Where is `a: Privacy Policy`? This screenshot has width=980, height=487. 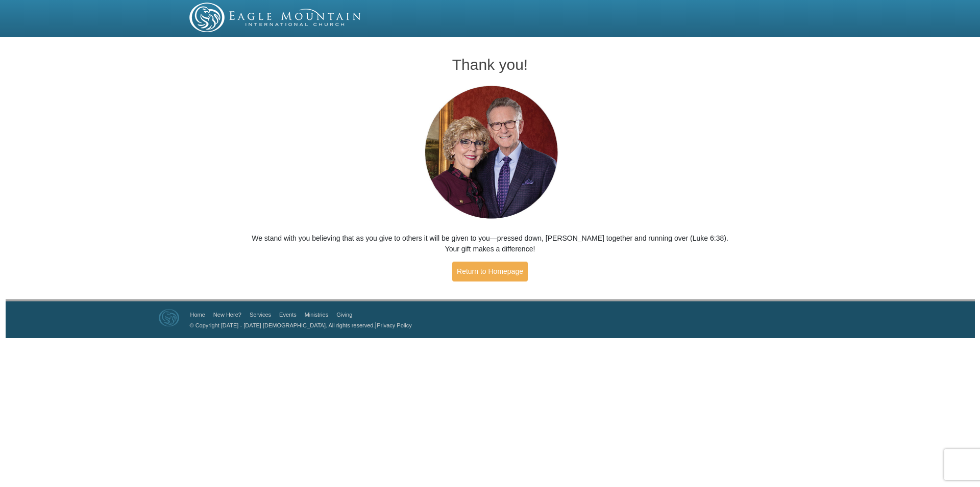 a: Privacy Policy is located at coordinates (394, 325).